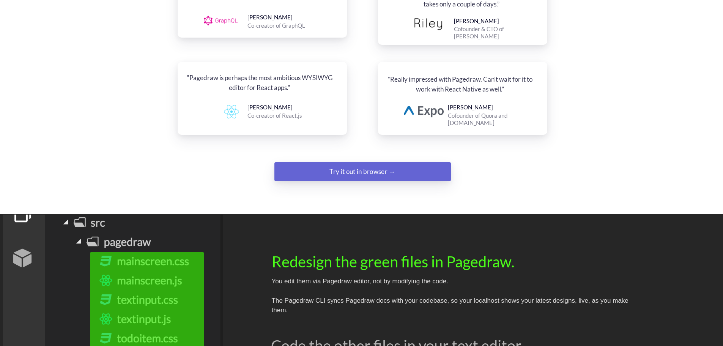 This screenshot has height=346, width=723. What do you see at coordinates (286, 115) in the screenshot?
I see `div: Co-creator of React.js` at bounding box center [286, 115].